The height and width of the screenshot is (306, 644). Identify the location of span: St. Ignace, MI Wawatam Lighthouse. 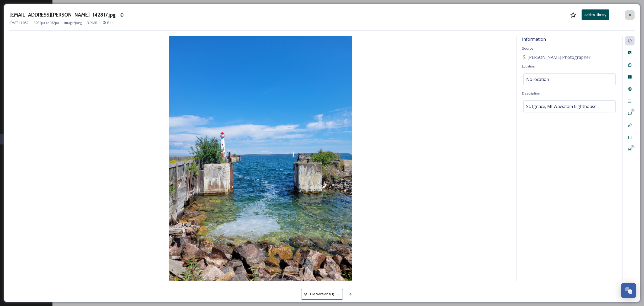
(561, 106).